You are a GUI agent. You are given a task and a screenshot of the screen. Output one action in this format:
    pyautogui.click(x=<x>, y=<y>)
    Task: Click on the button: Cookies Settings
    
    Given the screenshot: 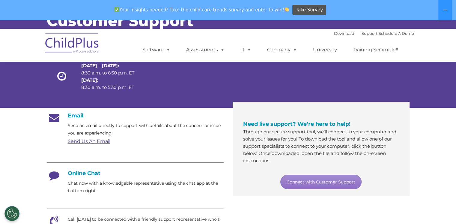 What is the action you would take?
    pyautogui.click(x=12, y=213)
    